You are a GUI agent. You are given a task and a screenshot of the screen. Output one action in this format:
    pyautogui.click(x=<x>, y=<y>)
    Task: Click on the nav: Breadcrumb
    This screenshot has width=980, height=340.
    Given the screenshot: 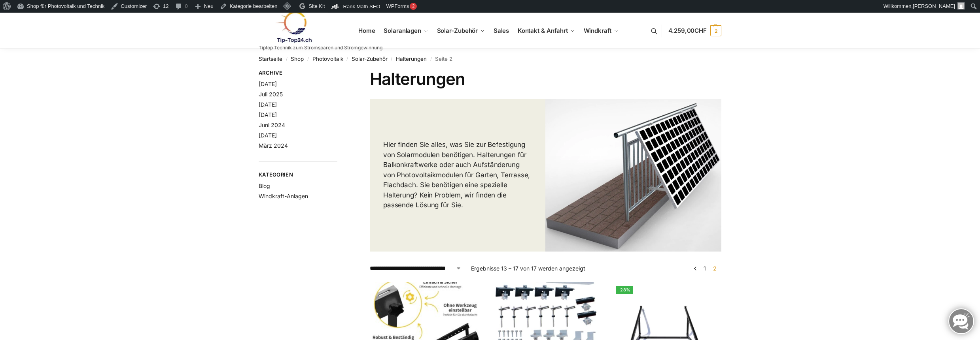 What is the action you would take?
    pyautogui.click(x=490, y=59)
    